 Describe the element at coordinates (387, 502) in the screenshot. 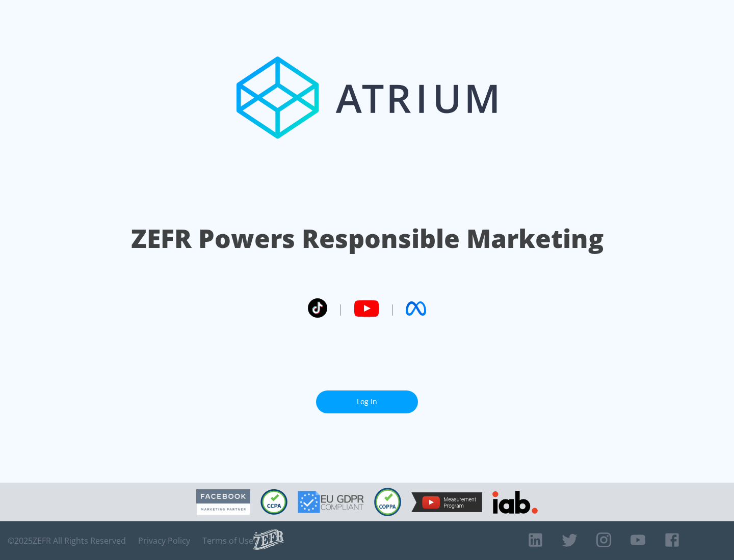

I see `img: COPPA Compliant` at that location.